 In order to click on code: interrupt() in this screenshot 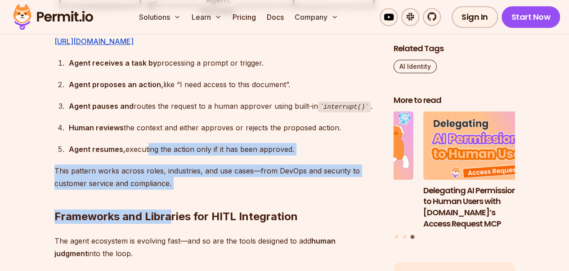, I will do `click(344, 107)`.